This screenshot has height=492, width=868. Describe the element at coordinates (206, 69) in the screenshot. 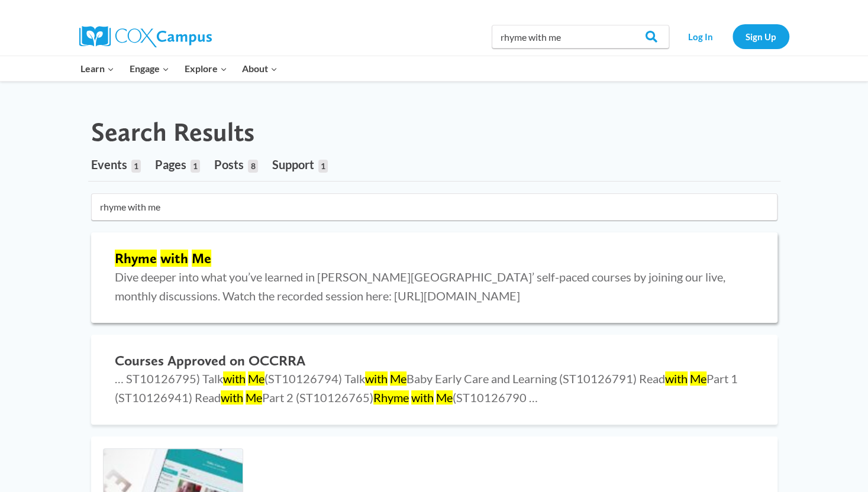

I see `button: Child menu of Explore` at that location.